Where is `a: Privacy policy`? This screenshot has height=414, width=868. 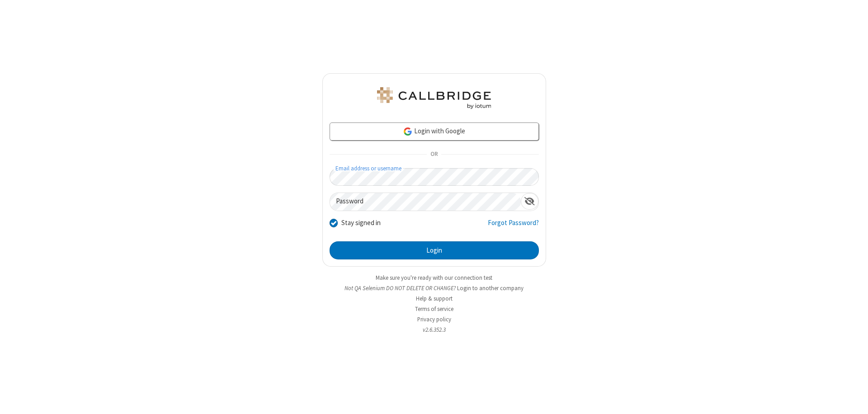
a: Privacy policy is located at coordinates (434, 319).